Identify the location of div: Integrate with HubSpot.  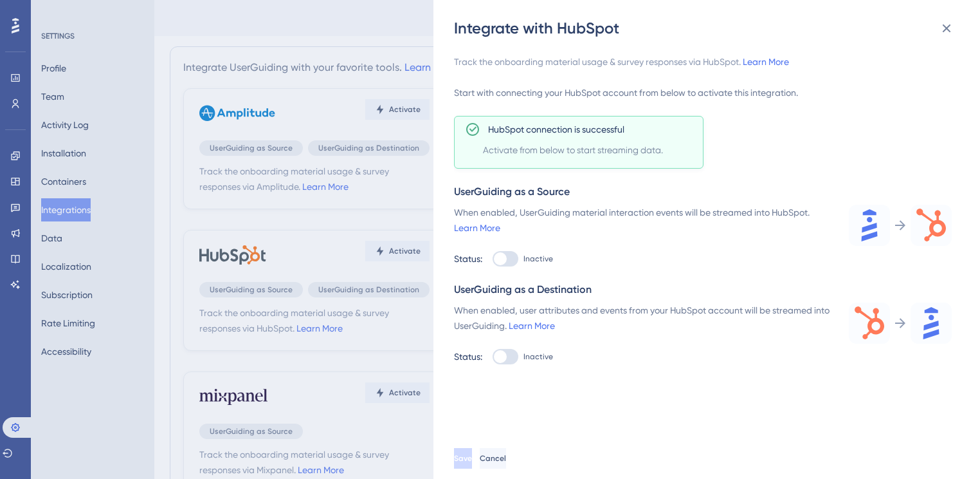
(708, 28).